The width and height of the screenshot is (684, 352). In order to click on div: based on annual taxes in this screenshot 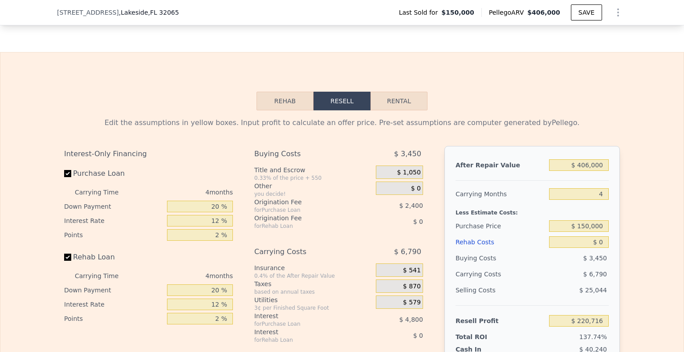, I will do `click(313, 292)`.